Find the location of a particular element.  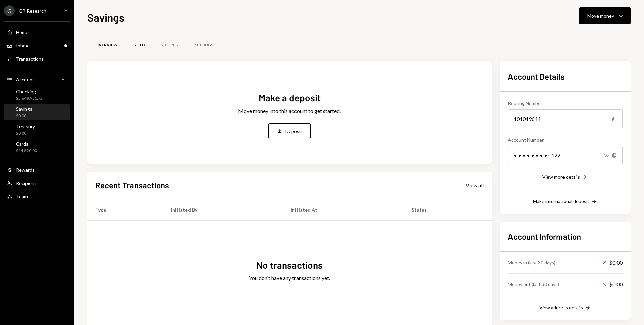

th: Status is located at coordinates (448, 210).